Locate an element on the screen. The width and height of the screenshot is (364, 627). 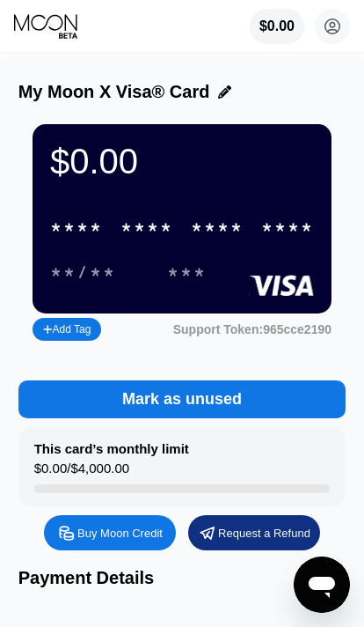
div: $0.00 / $4,000.00 is located at coordinates (82, 472).